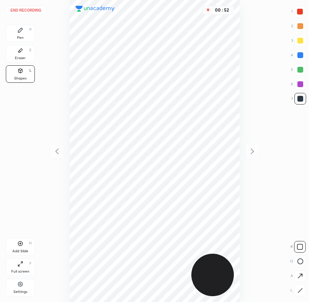  What do you see at coordinates (298, 99) in the screenshot?
I see `div: 7` at bounding box center [298, 99].